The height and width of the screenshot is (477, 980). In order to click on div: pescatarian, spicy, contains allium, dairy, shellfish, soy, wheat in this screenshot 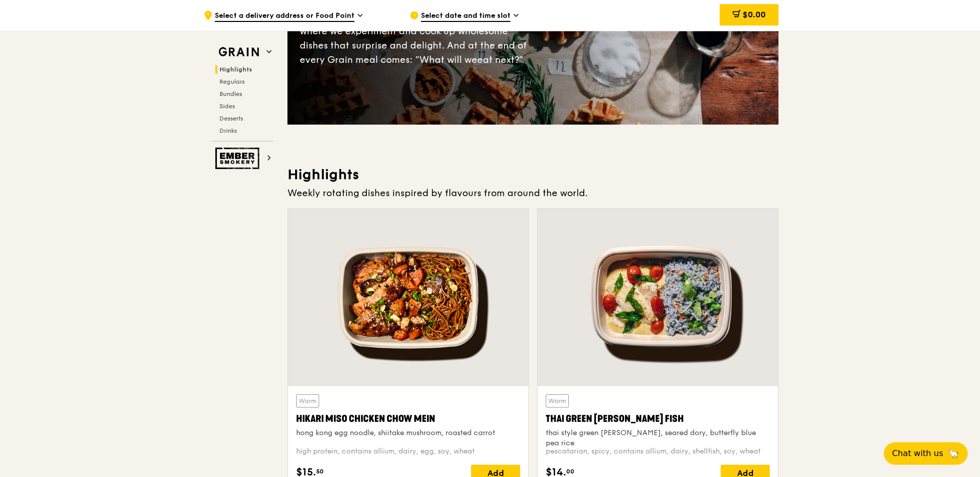, I will do `click(658, 451)`.